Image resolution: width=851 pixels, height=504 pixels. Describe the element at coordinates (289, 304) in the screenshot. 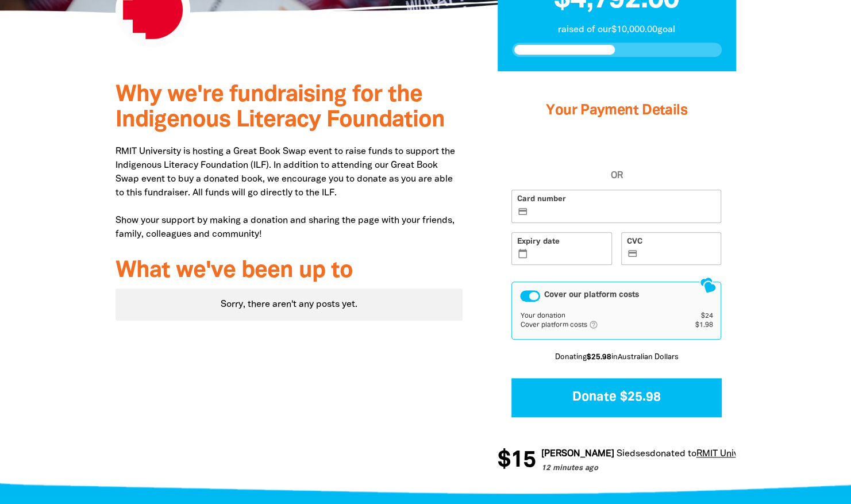

I see `div: Sorry, there aren't any posts yet.` at that location.